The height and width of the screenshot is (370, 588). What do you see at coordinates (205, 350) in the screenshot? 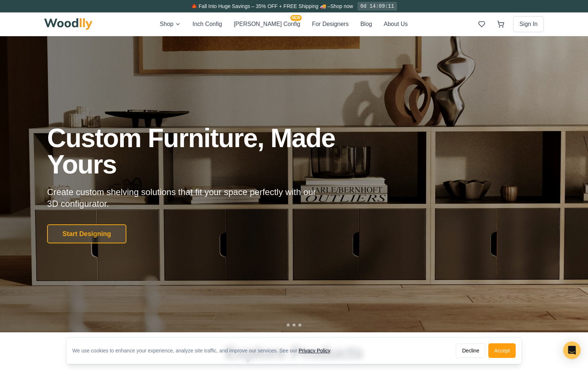
I see `div: We use cookies to enhance your experience, analyze site traffic, and improve our services. See our .` at bounding box center [205, 350].